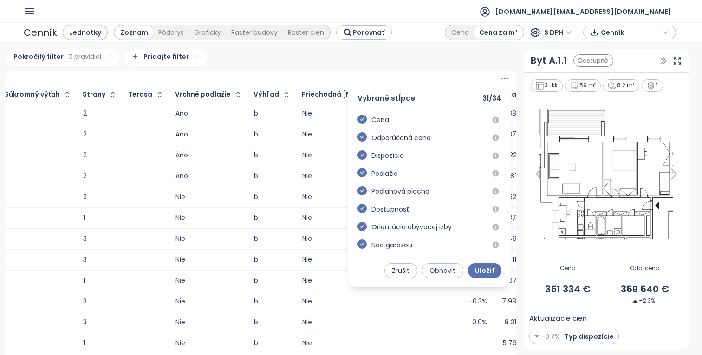 This screenshot has height=355, width=702. Describe the element at coordinates (400, 191) in the screenshot. I see `span: Podlahová plocha` at that location.